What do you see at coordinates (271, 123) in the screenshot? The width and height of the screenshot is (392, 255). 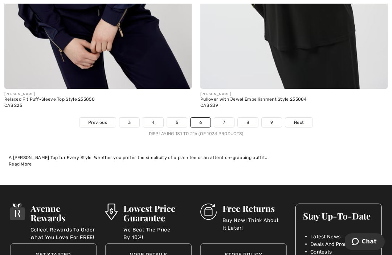 I see `a: 9` at bounding box center [271, 123].